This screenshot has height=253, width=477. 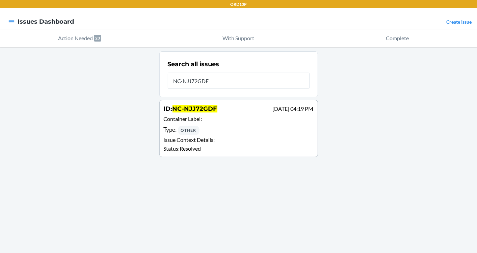 I want to click on p: 23, so click(x=97, y=38).